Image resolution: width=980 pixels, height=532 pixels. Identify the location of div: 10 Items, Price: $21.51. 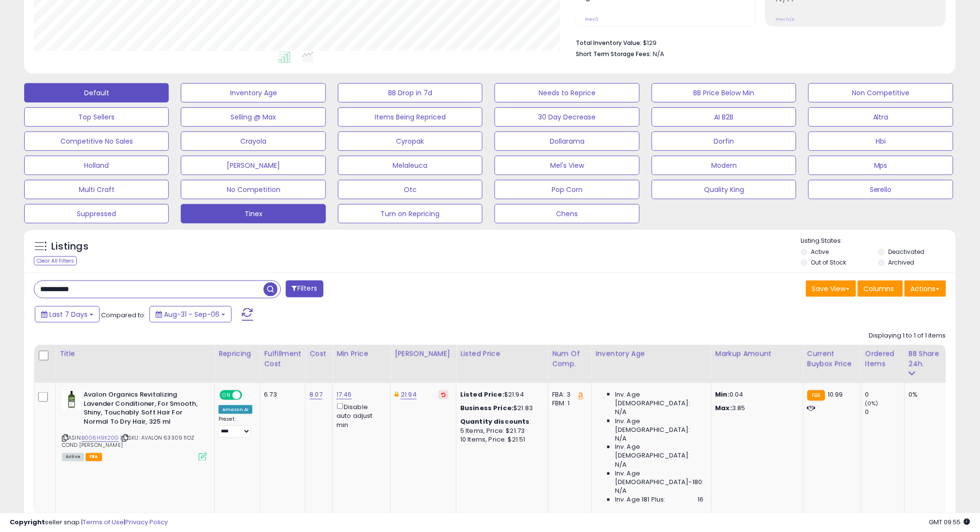
(500, 440).